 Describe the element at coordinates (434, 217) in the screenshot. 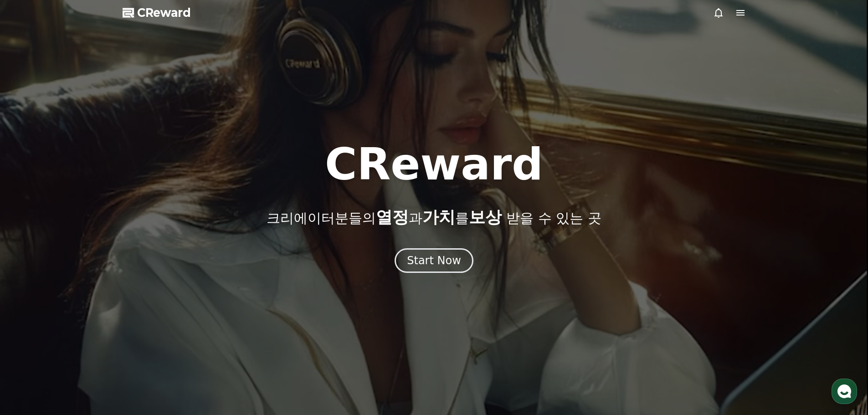

I see `p: 크리에이터분들의 과 를 받을 수 있는 곳` at that location.